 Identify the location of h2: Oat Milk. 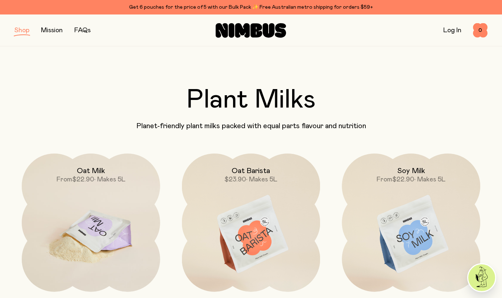
(91, 171).